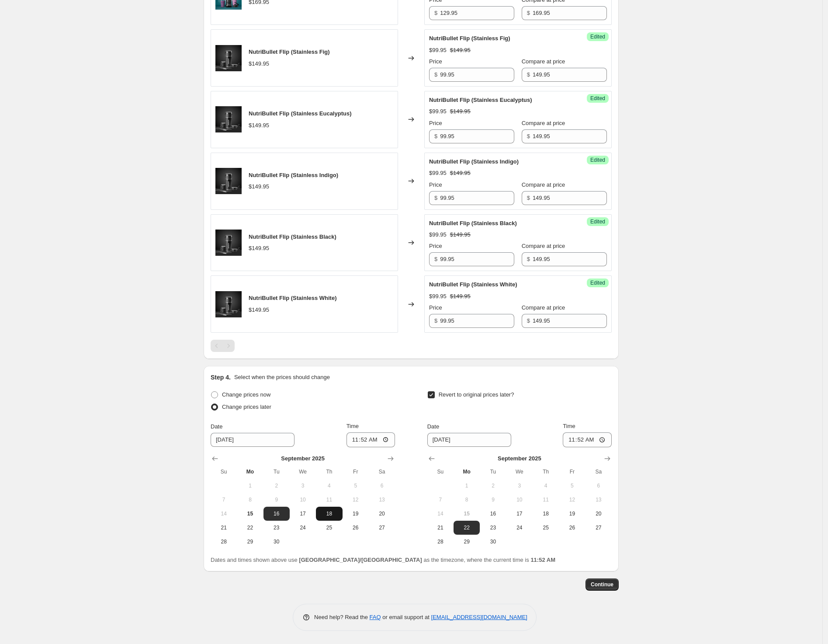  What do you see at coordinates (493, 499) in the screenshot?
I see `button: Tuesday September 9 2025` at bounding box center [493, 499].